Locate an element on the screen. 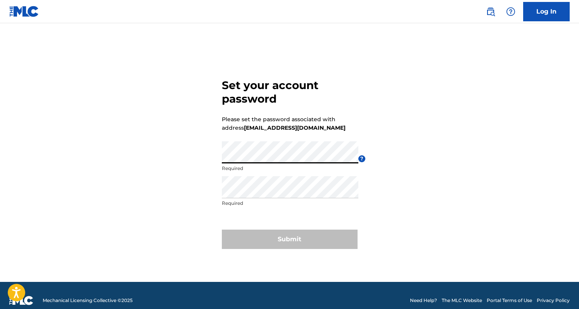  img: logo is located at coordinates (21, 301).